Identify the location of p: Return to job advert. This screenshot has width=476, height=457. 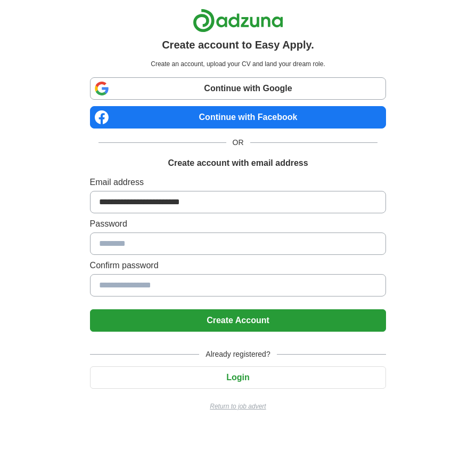
(238, 406).